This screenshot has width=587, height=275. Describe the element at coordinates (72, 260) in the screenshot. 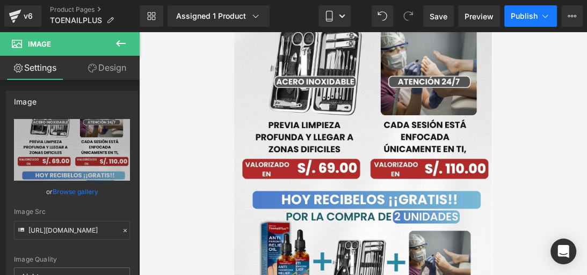

I see `div: Image Quality` at that location.